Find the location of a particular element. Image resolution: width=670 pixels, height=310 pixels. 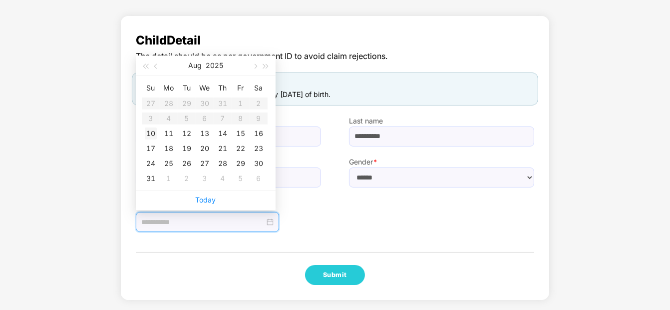

div: 23 is located at coordinates (259, 148).